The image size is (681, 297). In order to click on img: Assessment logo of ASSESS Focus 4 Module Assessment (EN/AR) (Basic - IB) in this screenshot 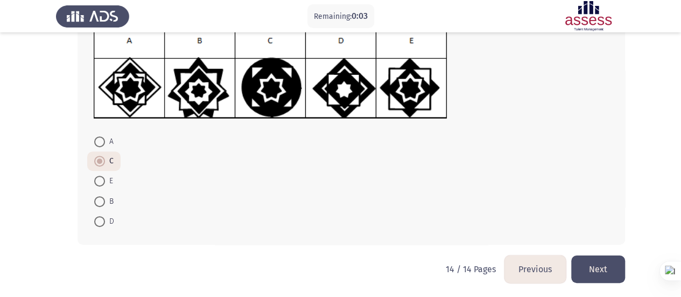, I will do `click(588, 16)`.